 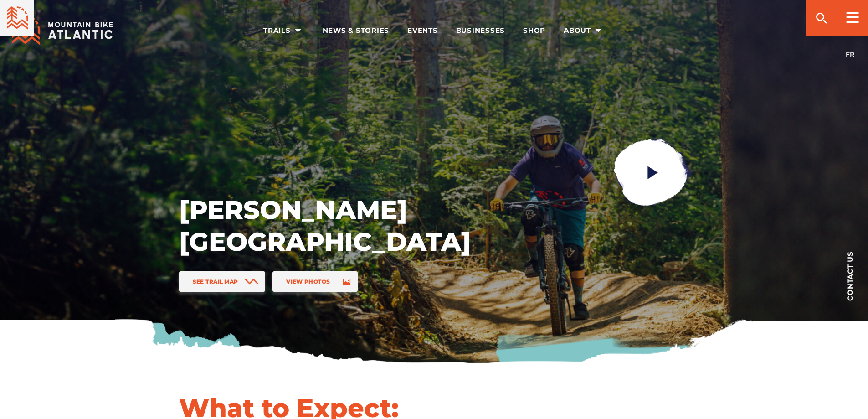 I want to click on span: View Photos, so click(x=308, y=281).